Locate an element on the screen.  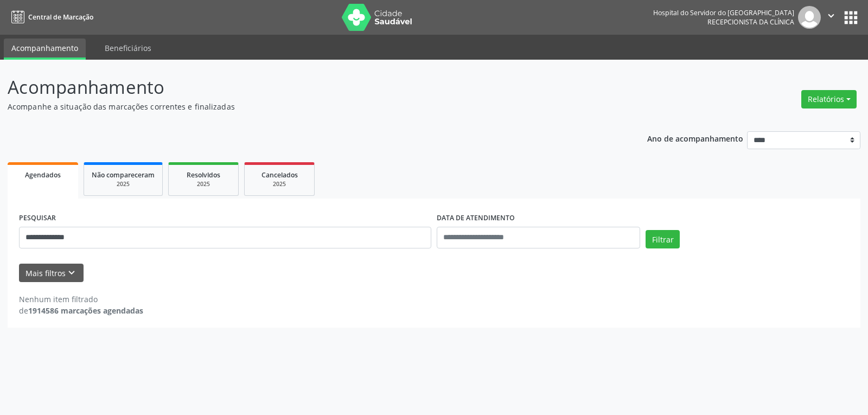
p: Acompanhamento is located at coordinates (306, 88).